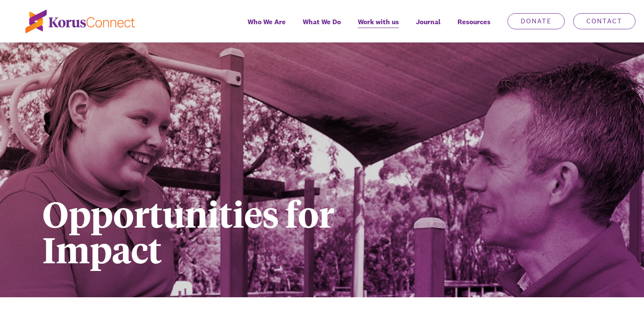  Describe the element at coordinates (322, 27) in the screenshot. I see `a: What We Do` at that location.